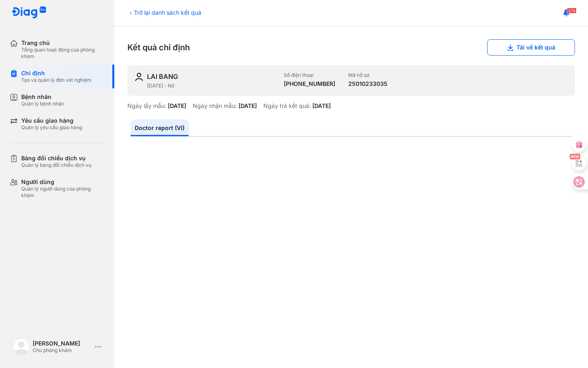 Image resolution: width=588 pixels, height=368 pixels. What do you see at coordinates (368, 84) in the screenshot?
I see `div: 25010233035` at bounding box center [368, 84].